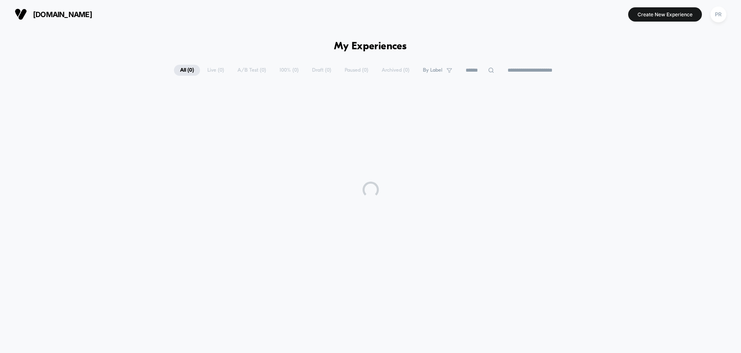 The width and height of the screenshot is (741, 353). Describe the element at coordinates (21, 14) in the screenshot. I see `img: Visually logo` at that location.